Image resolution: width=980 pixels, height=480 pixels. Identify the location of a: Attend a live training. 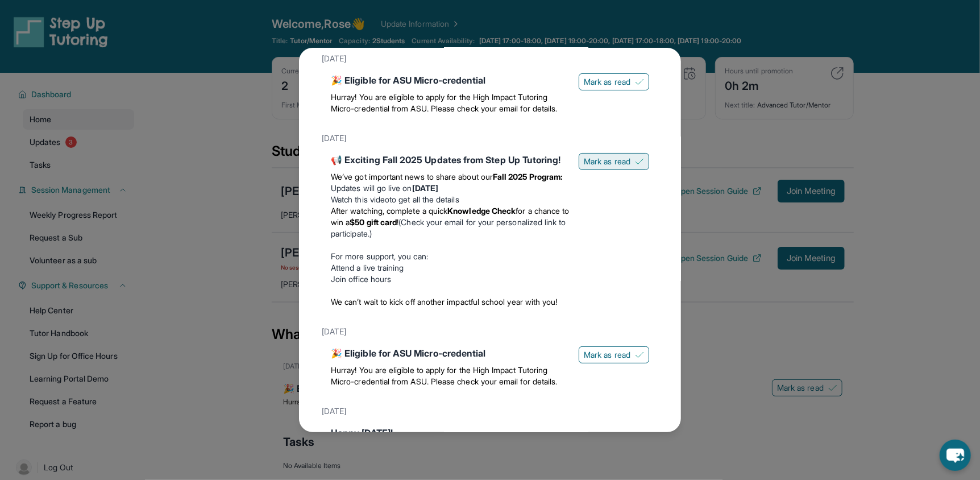
(367, 267).